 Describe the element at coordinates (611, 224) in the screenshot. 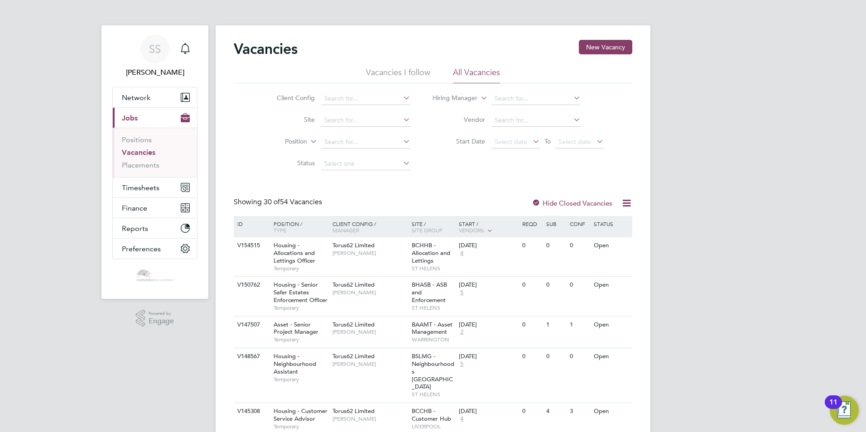

I see `div: Status` at that location.